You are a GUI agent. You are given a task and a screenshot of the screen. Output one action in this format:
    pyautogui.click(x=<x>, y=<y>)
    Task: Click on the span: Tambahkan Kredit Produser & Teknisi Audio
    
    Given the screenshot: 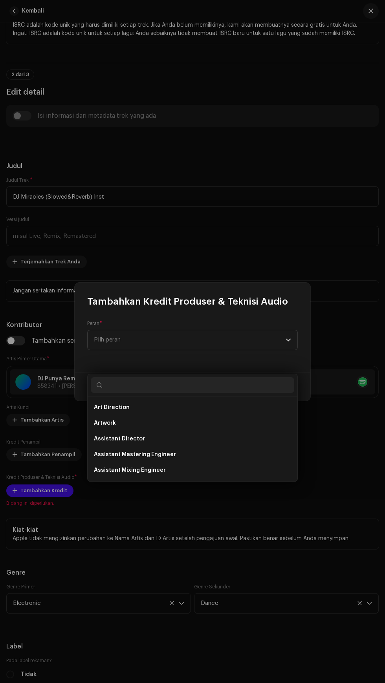 What is the action you would take?
    pyautogui.click(x=187, y=301)
    